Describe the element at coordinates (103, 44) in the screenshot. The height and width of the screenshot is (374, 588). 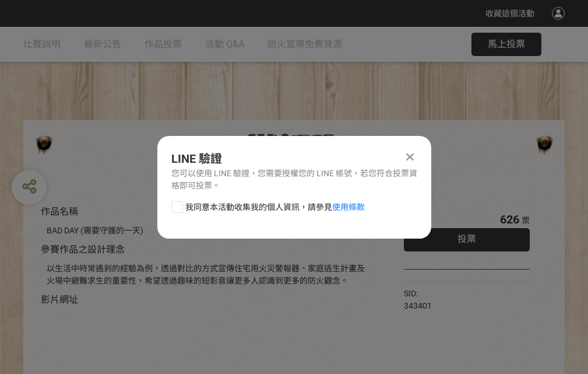
I see `span: 最新公告` at that location.